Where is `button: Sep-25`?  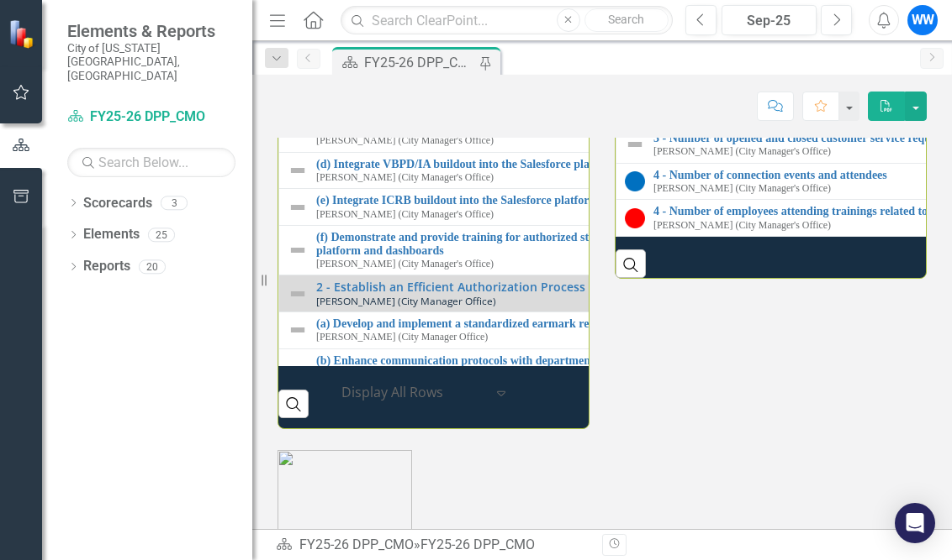
button: Sep-25 is located at coordinates (768, 20).